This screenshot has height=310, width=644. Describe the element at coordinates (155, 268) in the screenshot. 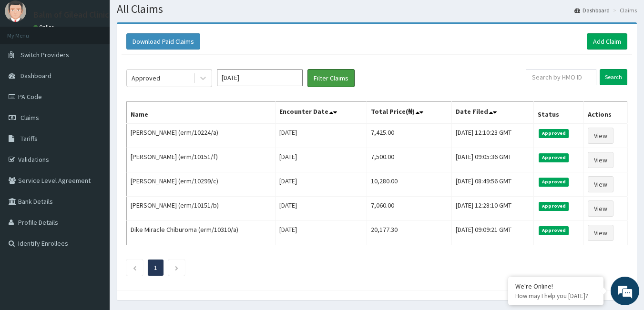

I see `a: Page 1 is your current page` at that location.